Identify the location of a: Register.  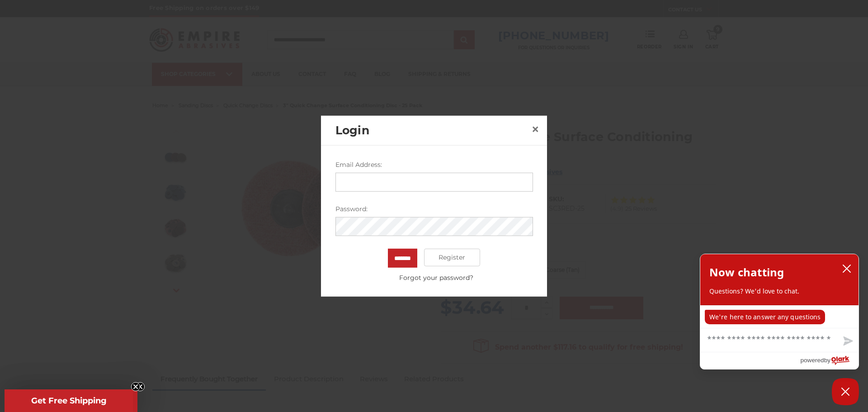
(452, 258).